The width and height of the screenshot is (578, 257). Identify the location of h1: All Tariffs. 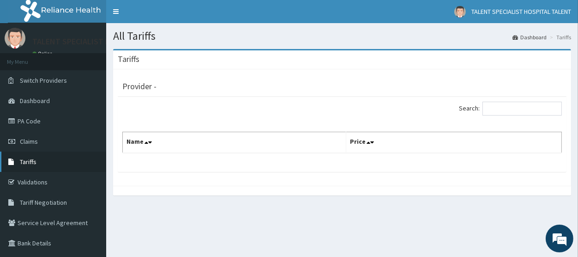
(342, 36).